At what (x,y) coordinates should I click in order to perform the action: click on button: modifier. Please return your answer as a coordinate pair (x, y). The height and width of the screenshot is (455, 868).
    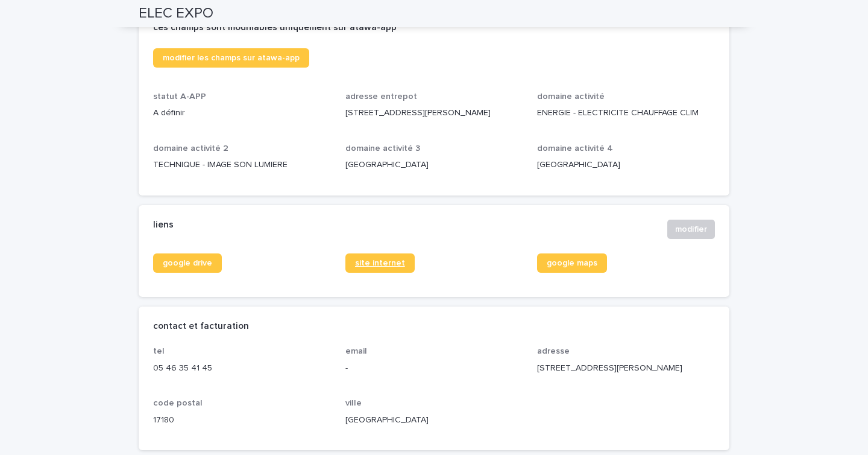
    Looking at the image, I should click on (691, 230).